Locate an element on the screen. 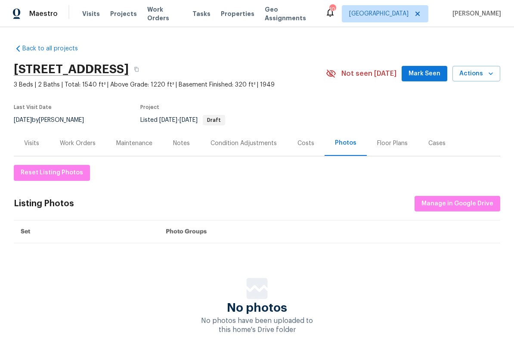 The width and height of the screenshot is (514, 338). div: Costs is located at coordinates (306, 143).